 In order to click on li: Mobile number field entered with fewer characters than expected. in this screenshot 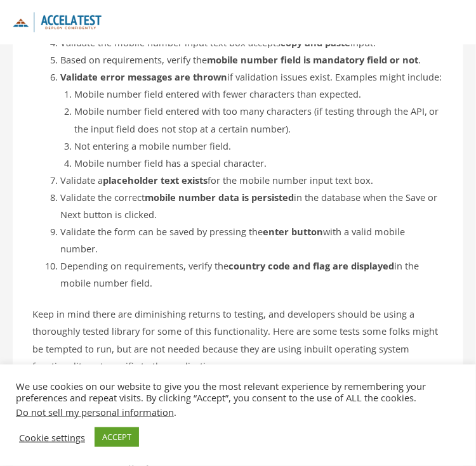, I will do `click(259, 94)`.